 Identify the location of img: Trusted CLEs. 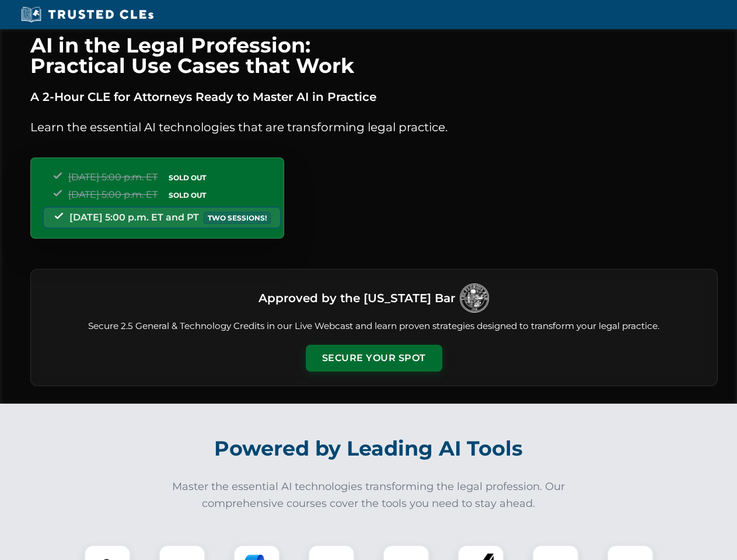
(87, 15).